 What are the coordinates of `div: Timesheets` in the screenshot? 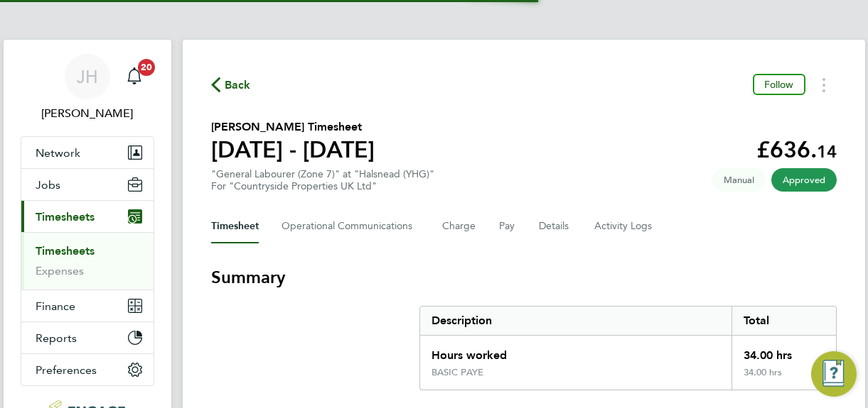 It's located at (88, 261).